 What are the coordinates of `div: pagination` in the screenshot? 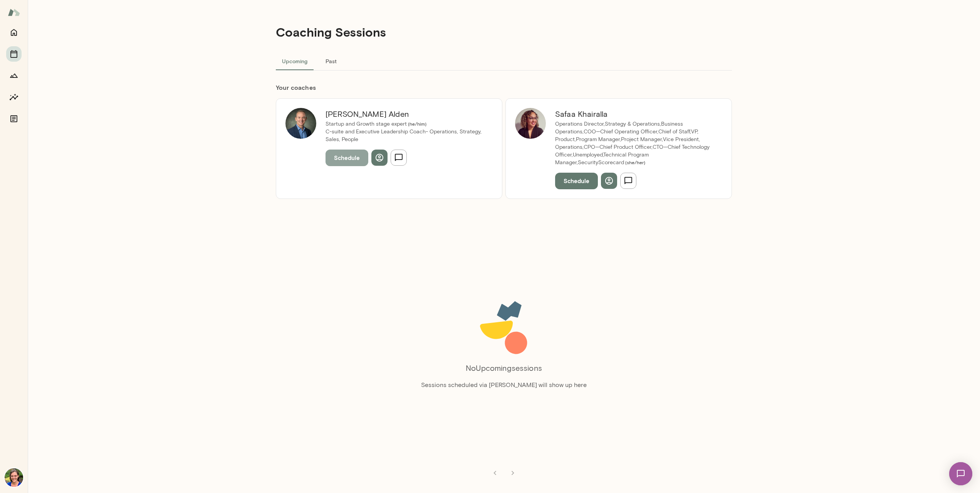 It's located at (504, 469).